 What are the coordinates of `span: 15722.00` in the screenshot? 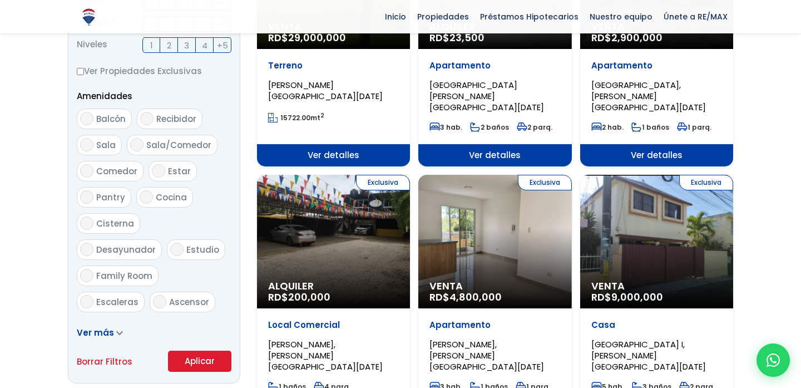 It's located at (295, 117).